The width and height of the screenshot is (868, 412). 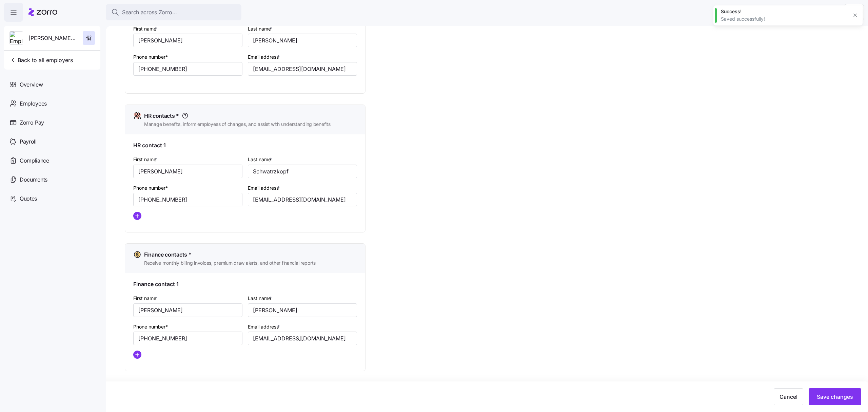 What do you see at coordinates (52, 141) in the screenshot?
I see `a: Payroll` at bounding box center [52, 141].